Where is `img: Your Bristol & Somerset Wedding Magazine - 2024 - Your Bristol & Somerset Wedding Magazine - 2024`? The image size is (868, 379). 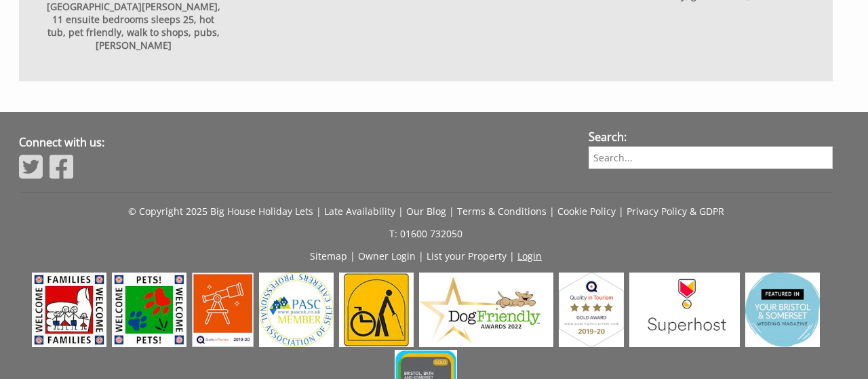
img: Your Bristol & Somerset Wedding Magazine - 2024 - Your Bristol & Somerset Wedding Magazine - 2024 is located at coordinates (782, 310).